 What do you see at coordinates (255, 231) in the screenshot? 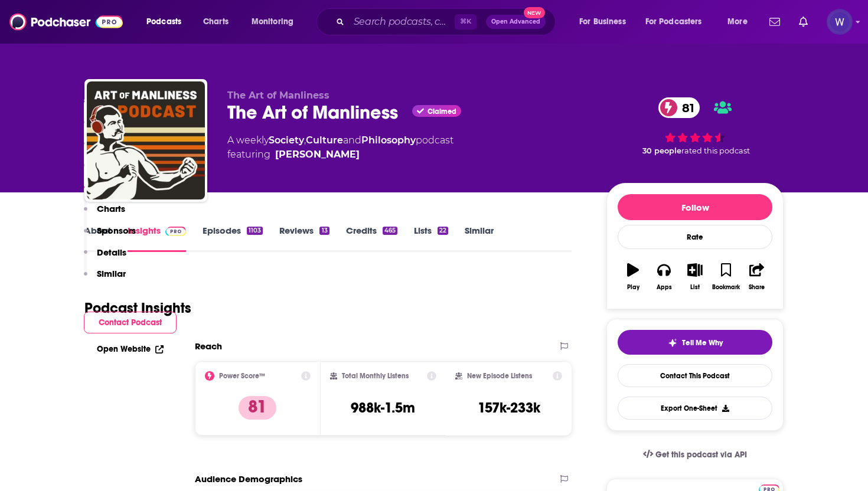
I see `div: 1103` at bounding box center [255, 231].